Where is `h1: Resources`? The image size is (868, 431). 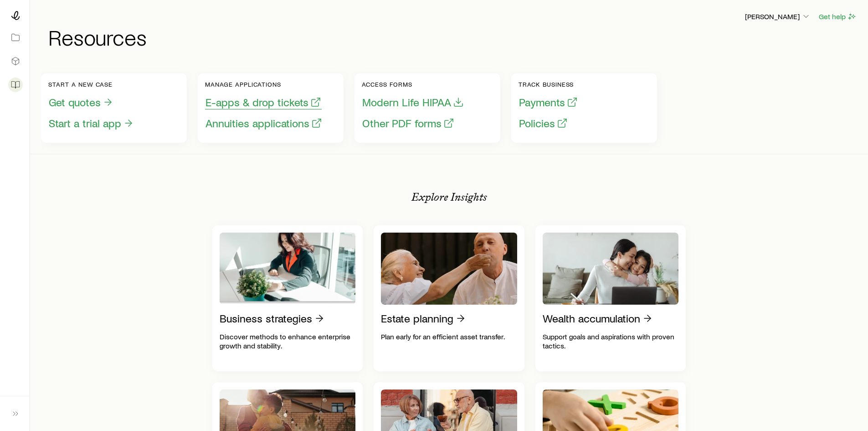
h1: Resources is located at coordinates (453, 37).